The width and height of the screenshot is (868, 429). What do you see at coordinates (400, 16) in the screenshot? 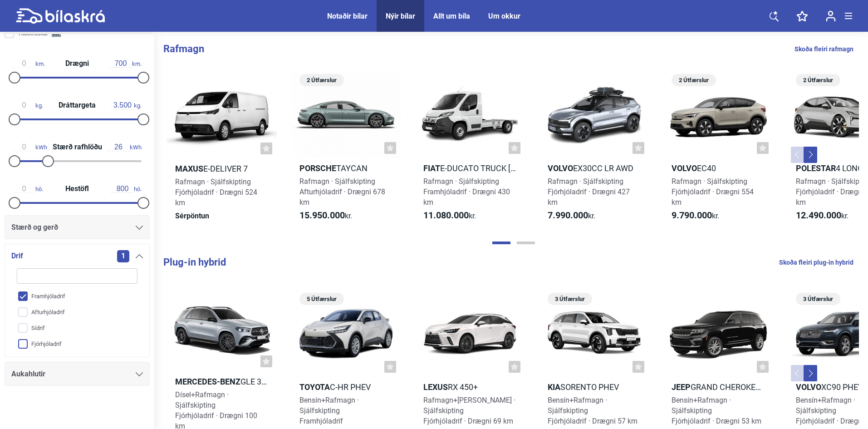
I see `a: Nýir bílar` at bounding box center [400, 16].